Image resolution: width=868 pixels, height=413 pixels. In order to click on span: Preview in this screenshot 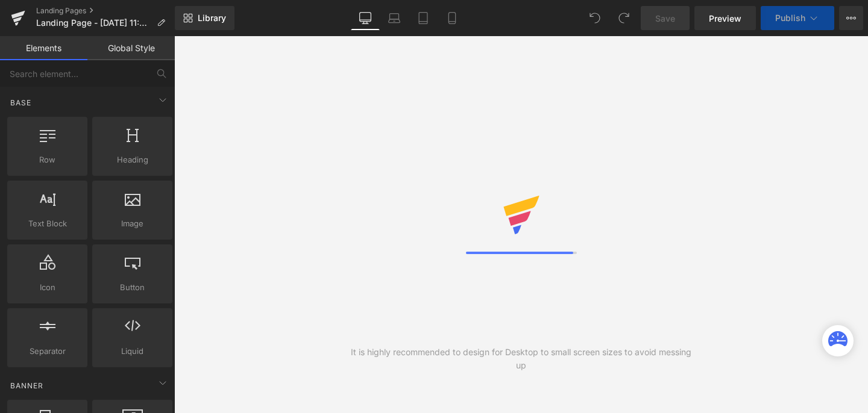, I will do `click(725, 18)`.